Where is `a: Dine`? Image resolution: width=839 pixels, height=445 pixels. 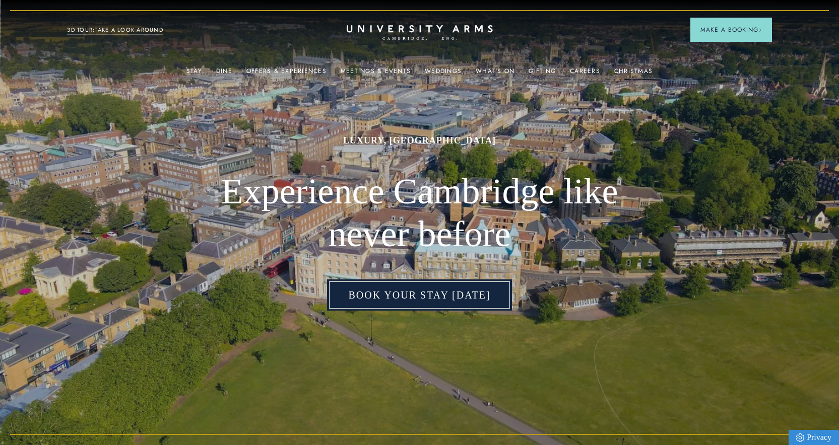
a: Dine is located at coordinates (224, 74).